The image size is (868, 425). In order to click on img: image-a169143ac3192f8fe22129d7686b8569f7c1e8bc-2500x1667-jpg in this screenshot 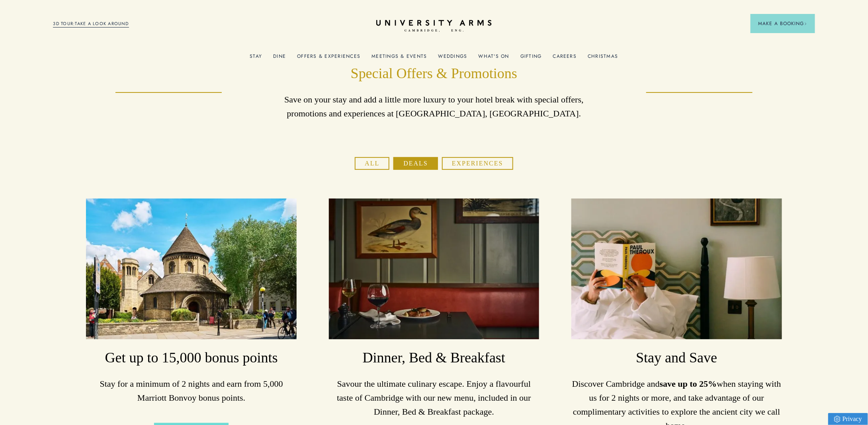, I will do `click(191, 269)`.